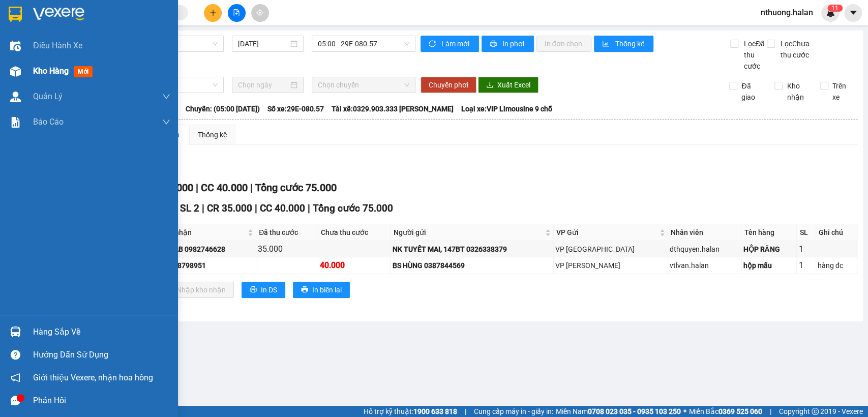 This screenshot has height=417, width=868. What do you see at coordinates (16, 122) in the screenshot?
I see `img: solution-icon` at bounding box center [16, 122].